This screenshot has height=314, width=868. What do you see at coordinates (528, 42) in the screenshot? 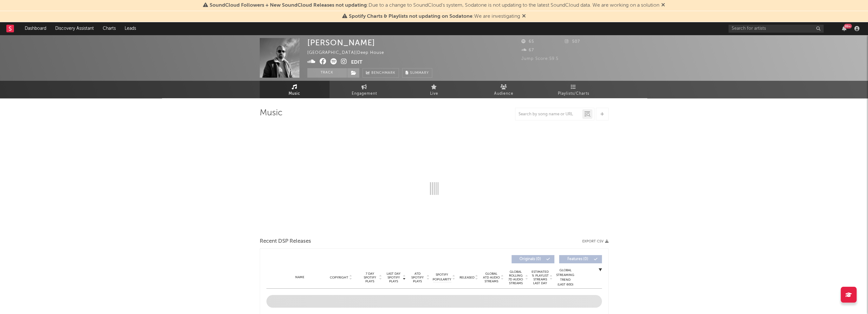
I see `span: 65` at bounding box center [528, 42].